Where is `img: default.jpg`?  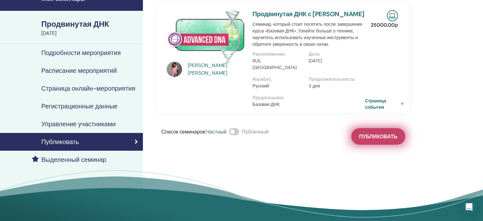
img: default.jpg is located at coordinates (174, 69).